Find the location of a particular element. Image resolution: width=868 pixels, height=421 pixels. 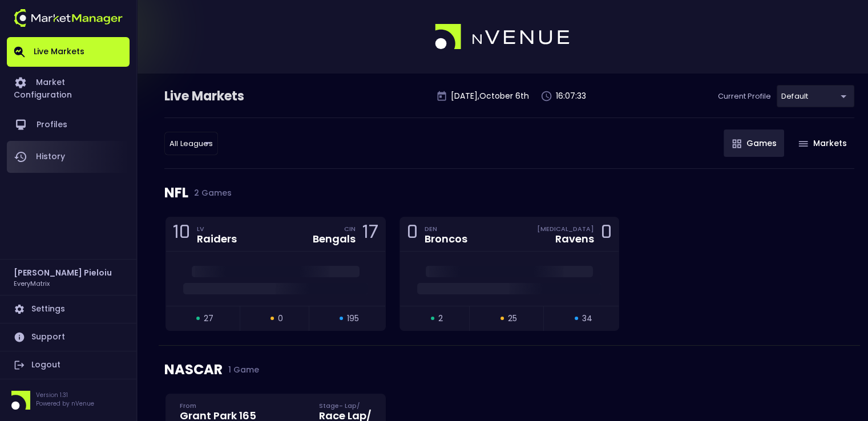

div: Version 1.31Powered by nVenue is located at coordinates (68, 399).